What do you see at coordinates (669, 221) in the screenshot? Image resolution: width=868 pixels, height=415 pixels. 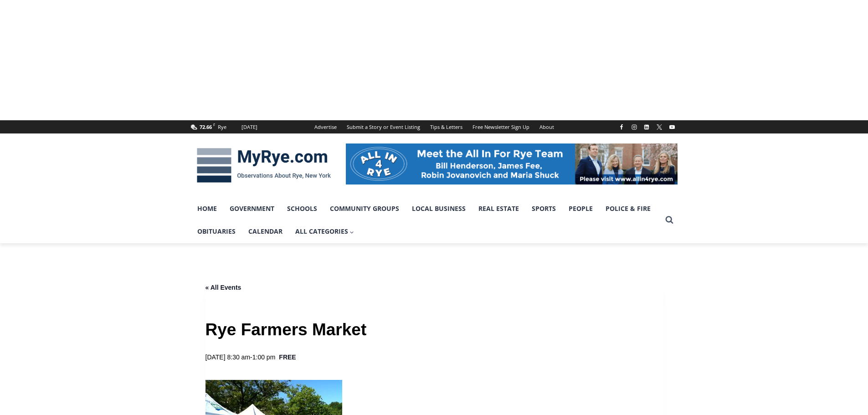 I see `button: View Search Form` at bounding box center [669, 221].